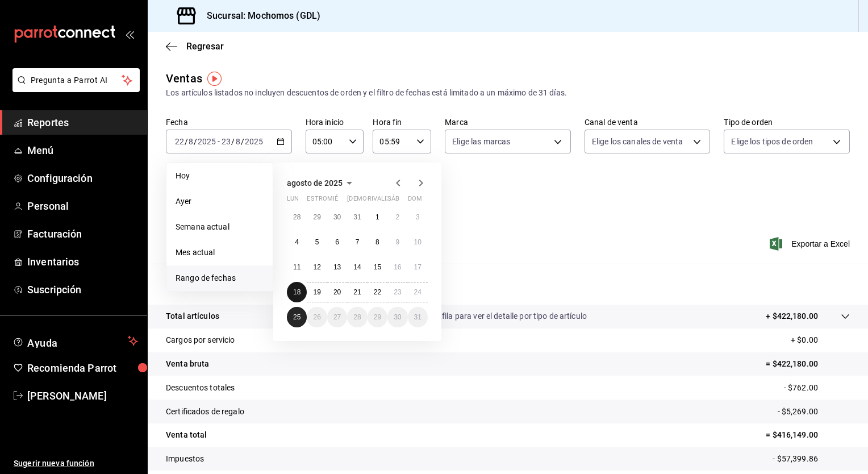  What do you see at coordinates (357, 317) in the screenshot?
I see `abbr: 28 de agosto de 2025` at bounding box center [357, 317].